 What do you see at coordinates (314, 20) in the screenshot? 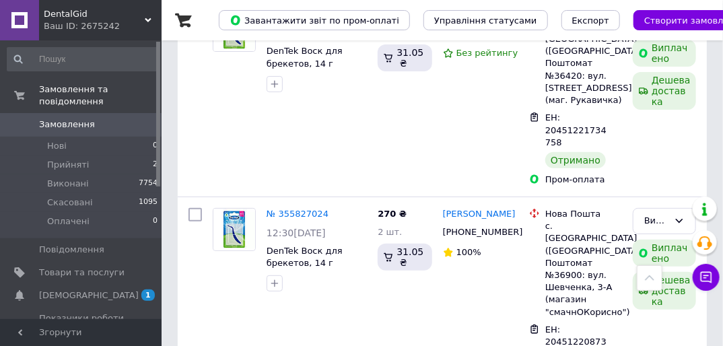
I see `button: Завантажити звіт по пром-оплаті` at bounding box center [314, 20].